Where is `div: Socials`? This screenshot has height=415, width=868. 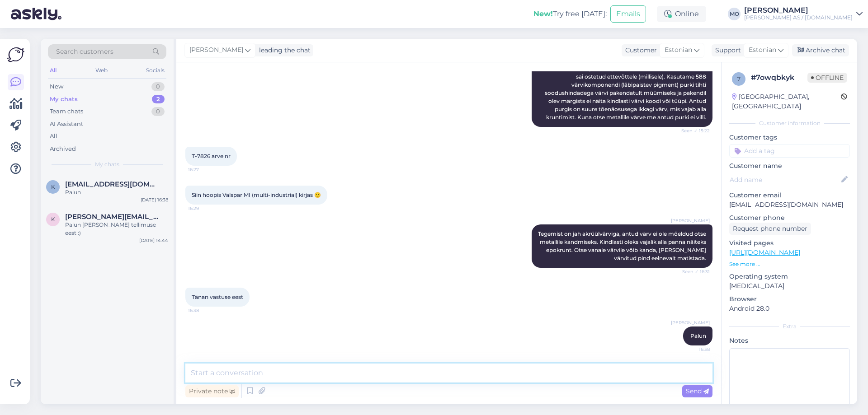
div: Socials is located at coordinates (155, 71).